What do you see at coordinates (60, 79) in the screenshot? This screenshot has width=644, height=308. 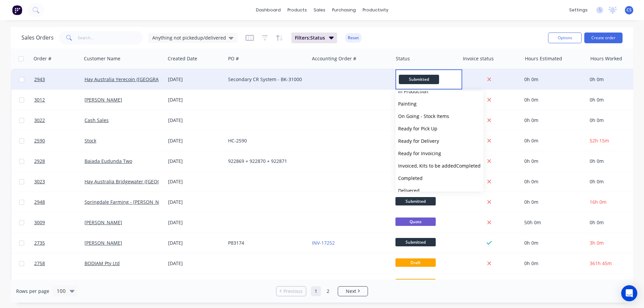 I see `a: 2943` at bounding box center [60, 79].